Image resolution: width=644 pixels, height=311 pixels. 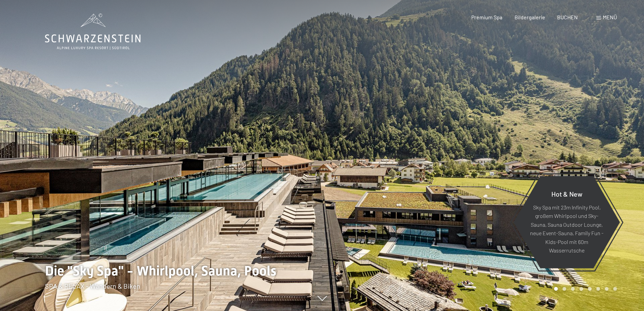 What do you see at coordinates (567, 194) in the screenshot?
I see `span: Hot & New` at bounding box center [567, 194].